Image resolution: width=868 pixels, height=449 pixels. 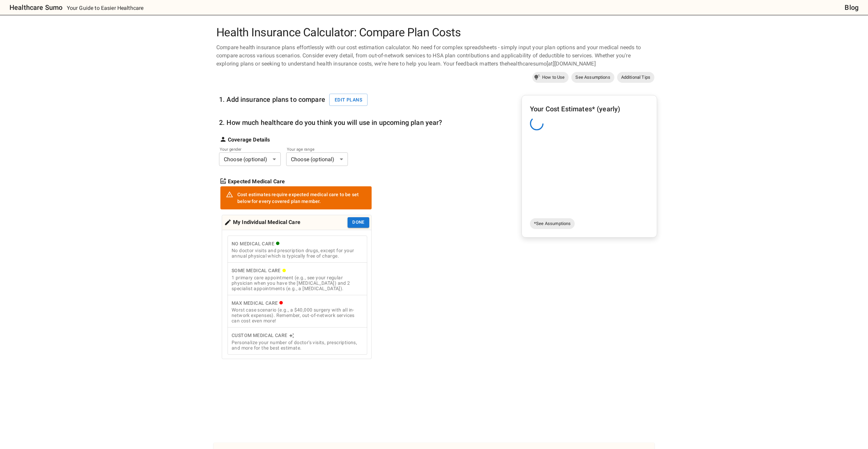 What do you see at coordinates (245, 149) in the screenshot?
I see `label: Your gender` at bounding box center [245, 149].